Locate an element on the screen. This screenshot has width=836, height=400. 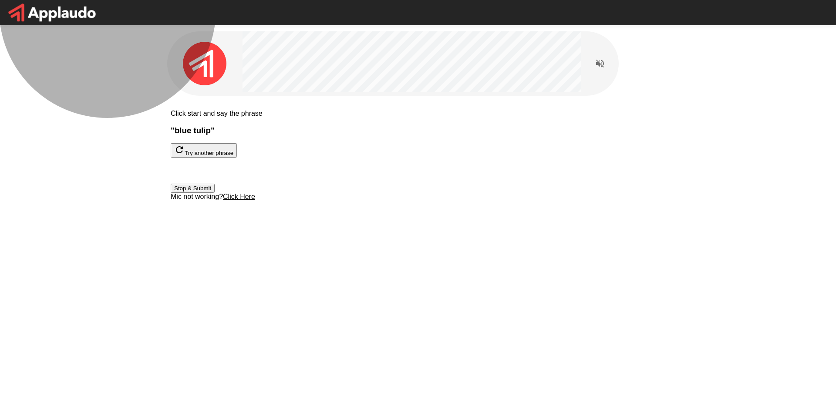
span: Mic not working? is located at coordinates (197, 196).